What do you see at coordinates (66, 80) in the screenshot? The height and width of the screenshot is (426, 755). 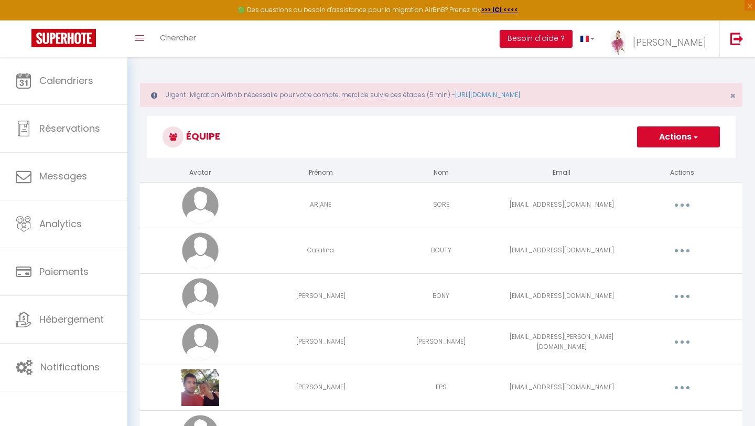 I see `span: Calendriers` at bounding box center [66, 80].